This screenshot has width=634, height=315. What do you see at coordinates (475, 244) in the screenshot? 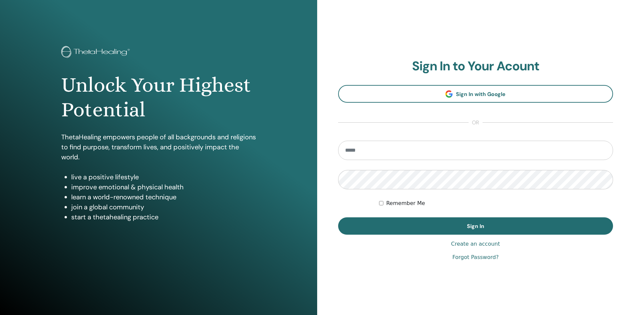
I see `a: Create an account` at bounding box center [475, 244].